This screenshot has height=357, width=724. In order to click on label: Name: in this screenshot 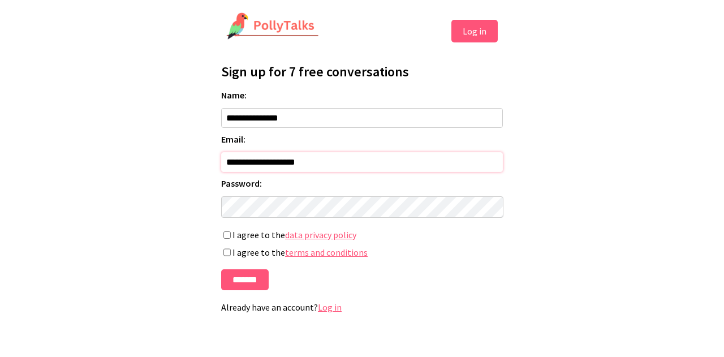, I will do `click(362, 95)`.